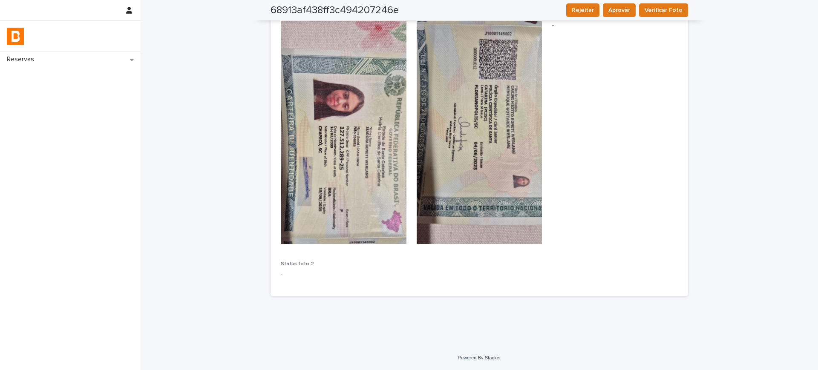  What do you see at coordinates (619, 10) in the screenshot?
I see `button: Aprovar` at bounding box center [619, 10].